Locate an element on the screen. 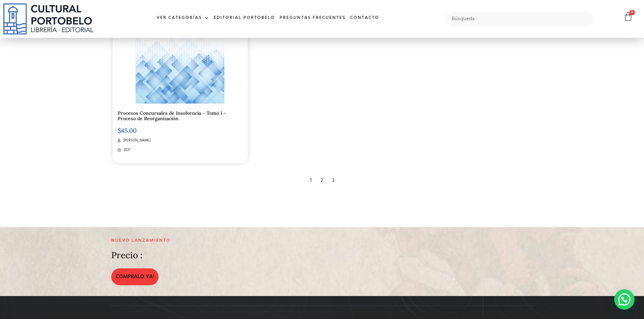  a: Contacto is located at coordinates (364, 18).